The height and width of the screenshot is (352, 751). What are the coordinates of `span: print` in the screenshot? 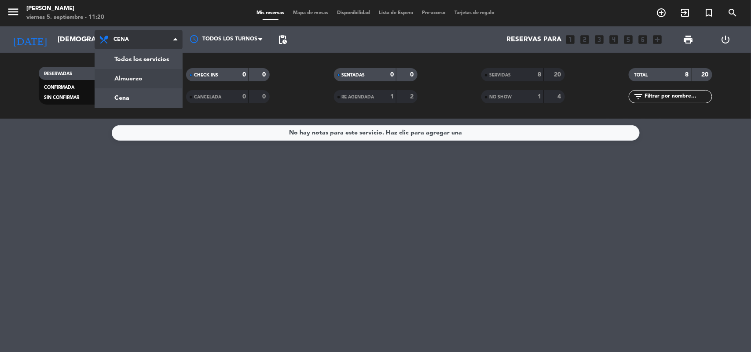 It's located at (688, 40).